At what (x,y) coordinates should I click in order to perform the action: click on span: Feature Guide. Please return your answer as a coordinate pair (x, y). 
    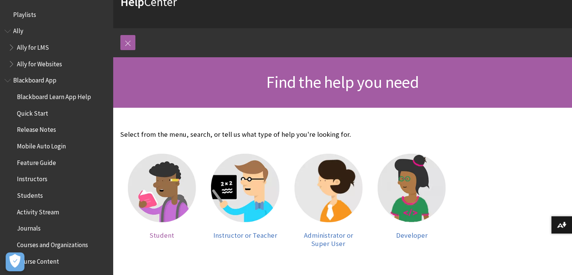
    Looking at the image, I should click on (36, 161).